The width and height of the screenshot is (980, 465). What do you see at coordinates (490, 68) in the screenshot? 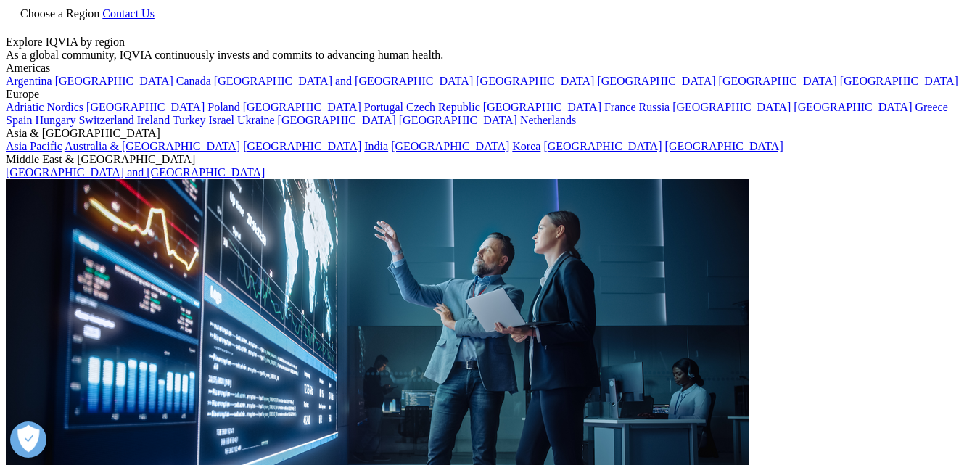
I see `div: Americas` at bounding box center [490, 68].